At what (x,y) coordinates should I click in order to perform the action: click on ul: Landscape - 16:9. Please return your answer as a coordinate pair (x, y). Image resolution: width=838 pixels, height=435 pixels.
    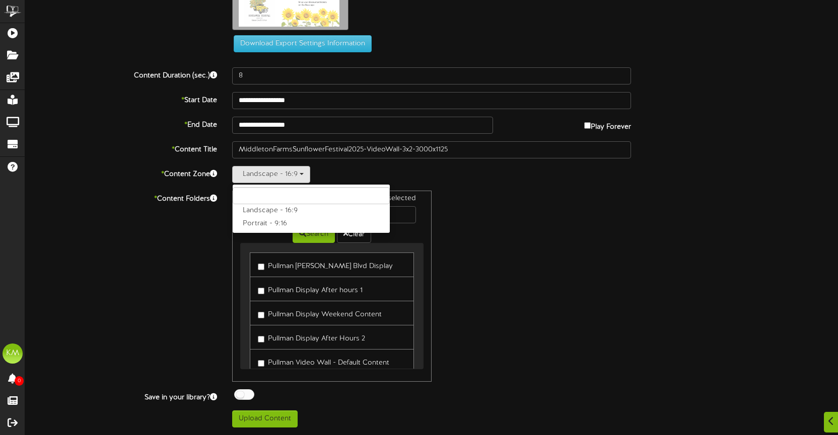
    Looking at the image, I should click on (311, 209).